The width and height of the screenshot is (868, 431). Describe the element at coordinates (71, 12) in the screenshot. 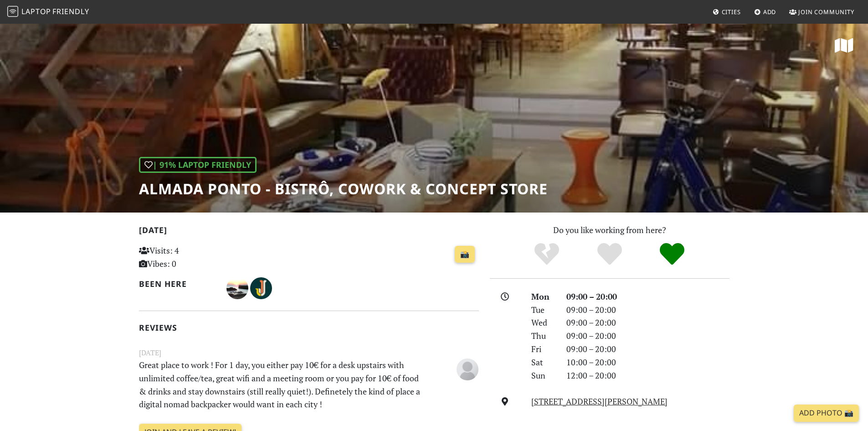

I see `span: Friendly` at that location.